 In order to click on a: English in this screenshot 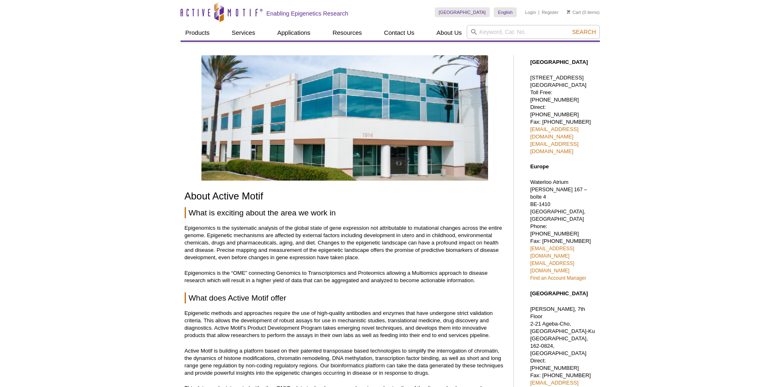, I will do `click(505, 12)`.